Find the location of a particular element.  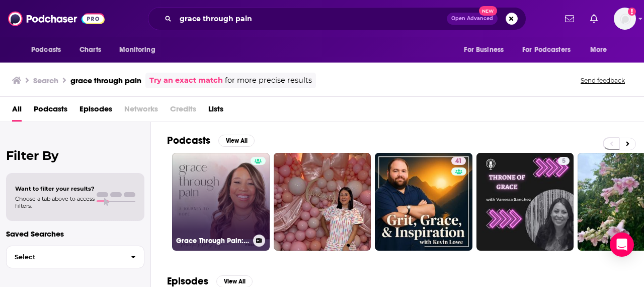

button: Send feedback is located at coordinates (603, 80).